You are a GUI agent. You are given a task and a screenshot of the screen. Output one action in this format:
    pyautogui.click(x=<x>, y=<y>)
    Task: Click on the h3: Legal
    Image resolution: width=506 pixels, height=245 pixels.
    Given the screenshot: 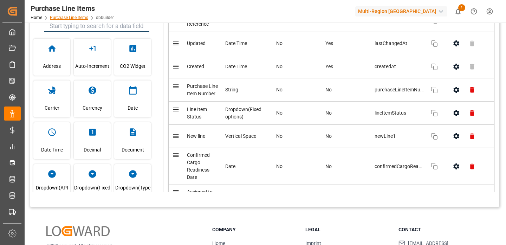 What is the action you would take?
    pyautogui.click(x=348, y=230)
    